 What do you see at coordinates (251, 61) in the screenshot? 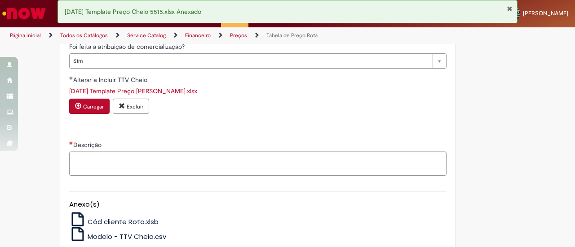
I see `span: Sim` at bounding box center [251, 61].